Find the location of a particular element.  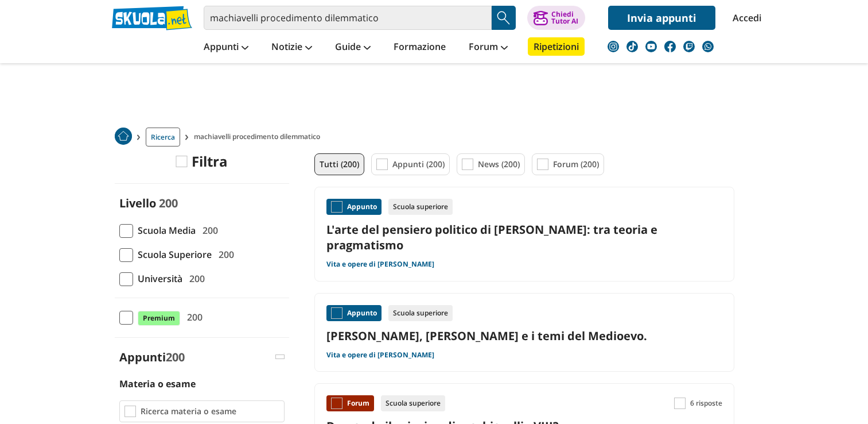

span: Ricerca is located at coordinates (163, 137).